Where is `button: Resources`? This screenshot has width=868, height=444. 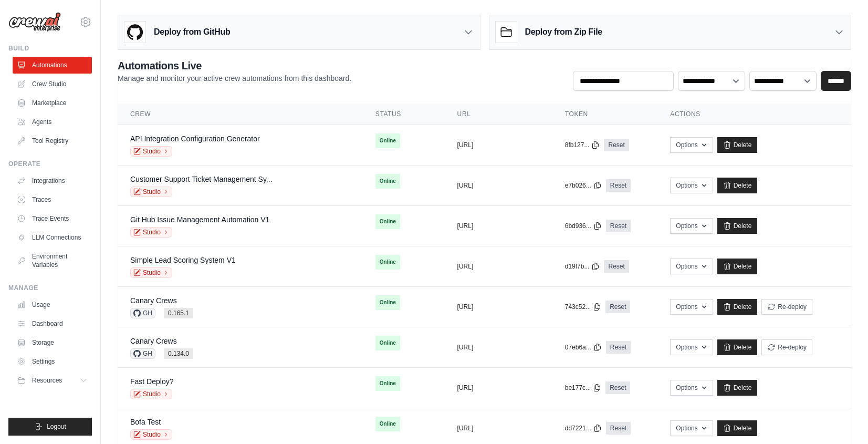 button: Resources is located at coordinates (52, 380).